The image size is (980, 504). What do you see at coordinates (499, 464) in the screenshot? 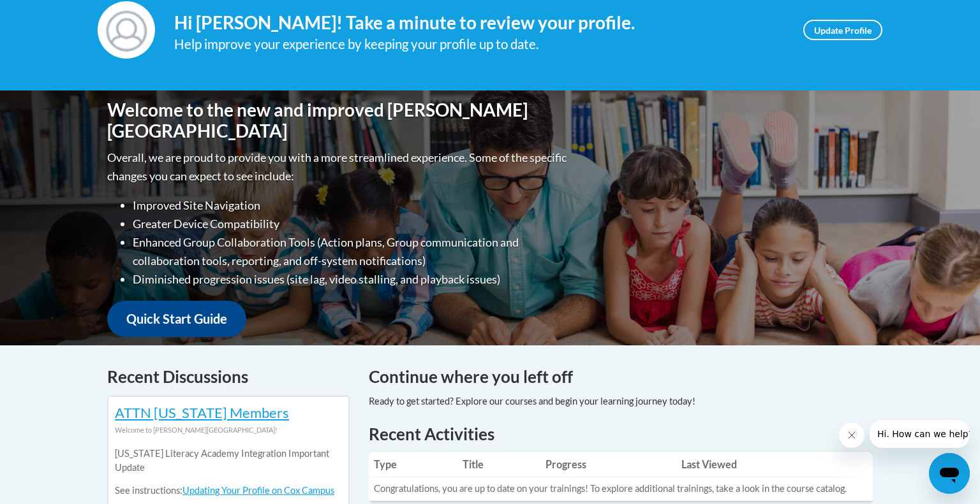
I see `th: Title` at bounding box center [499, 464].